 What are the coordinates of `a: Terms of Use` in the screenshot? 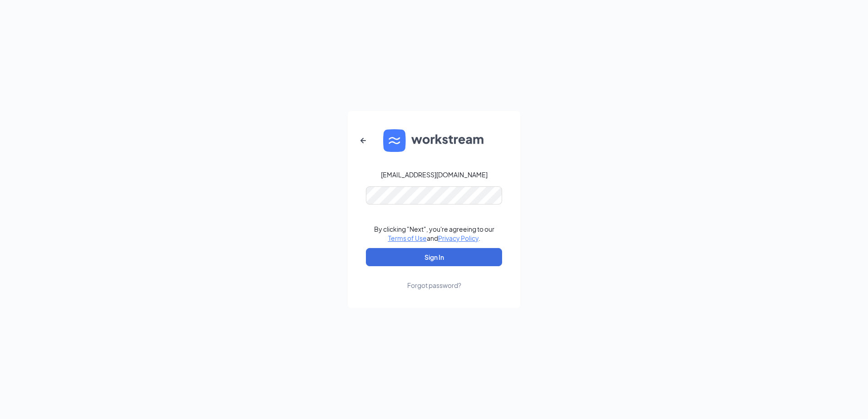 It's located at (407, 238).